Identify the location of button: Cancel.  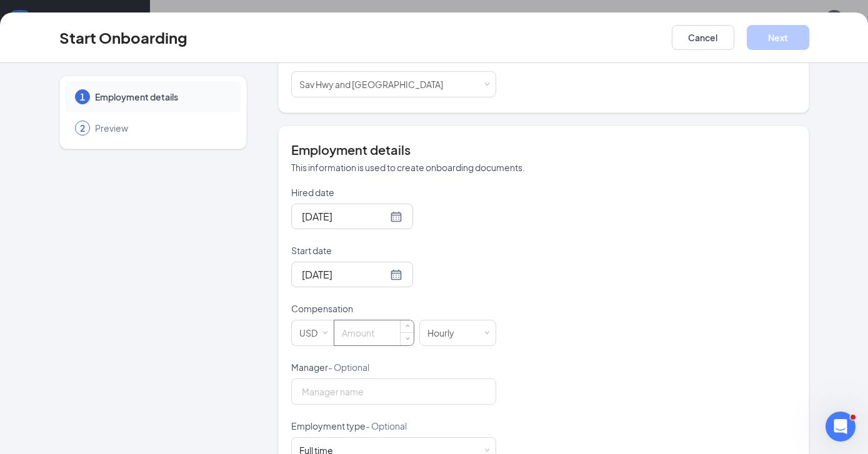
(703, 38).